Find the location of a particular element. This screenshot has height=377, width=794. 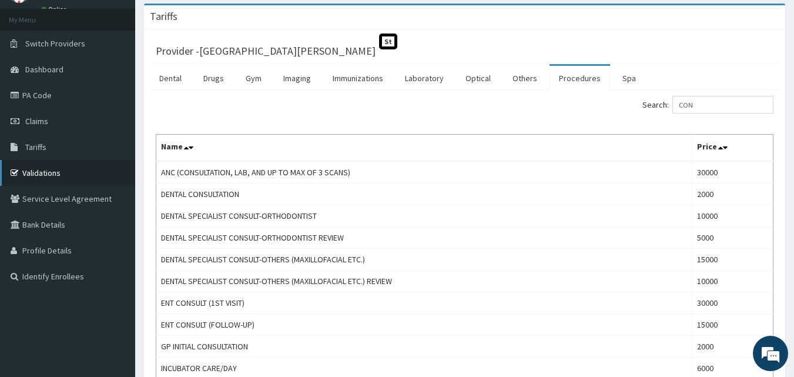

span: St is located at coordinates (388, 41).